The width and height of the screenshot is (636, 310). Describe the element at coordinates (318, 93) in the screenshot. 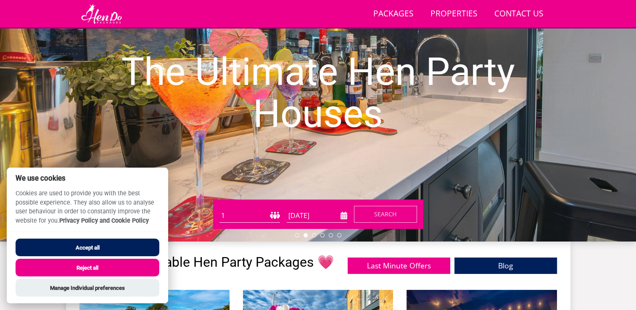

I see `h1: The Ultimate Hen Party Houses` at that location.